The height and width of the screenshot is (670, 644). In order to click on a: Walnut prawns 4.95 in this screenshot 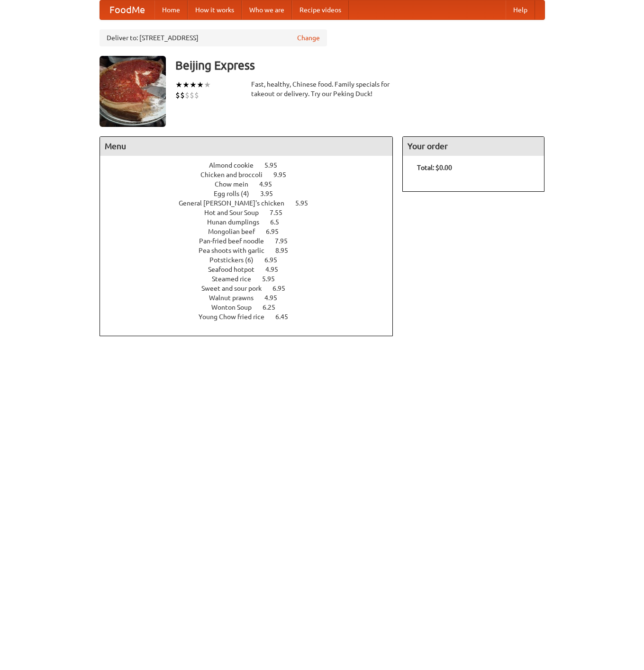, I will do `click(251, 298)`.